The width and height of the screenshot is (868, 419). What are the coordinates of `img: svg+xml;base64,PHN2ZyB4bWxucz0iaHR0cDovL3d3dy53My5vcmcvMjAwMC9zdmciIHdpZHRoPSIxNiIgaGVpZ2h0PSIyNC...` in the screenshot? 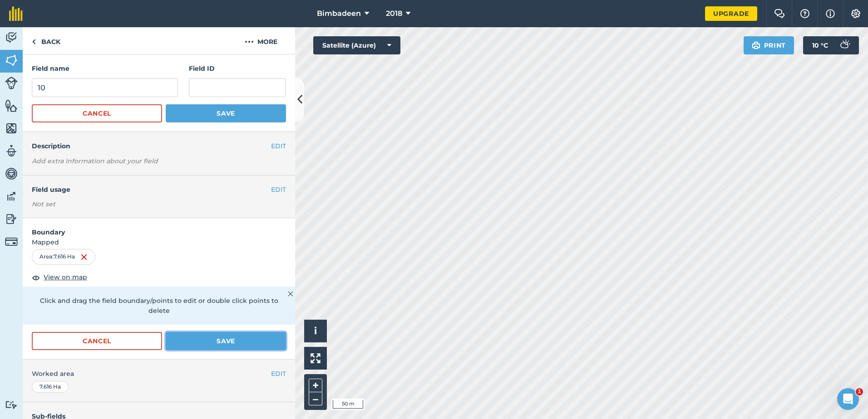 It's located at (84, 257).